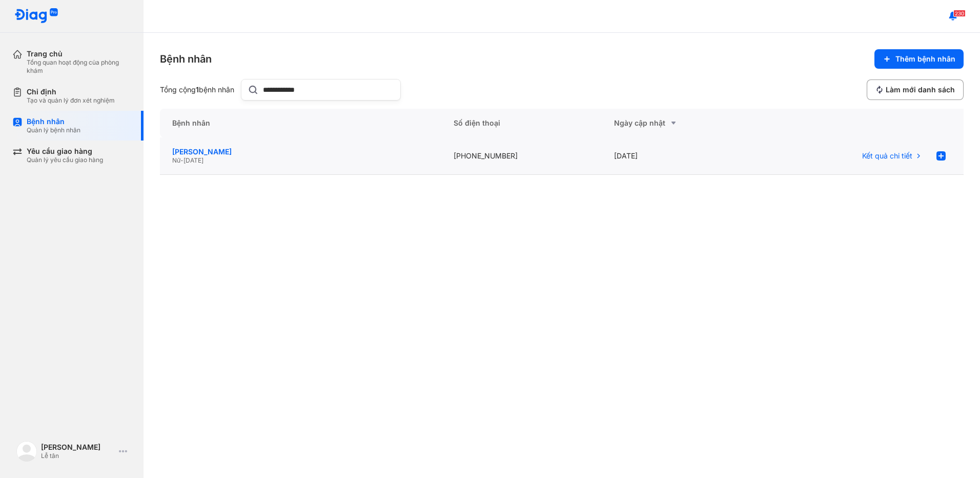  Describe the element at coordinates (197, 90) in the screenshot. I see `span: 1` at that location.